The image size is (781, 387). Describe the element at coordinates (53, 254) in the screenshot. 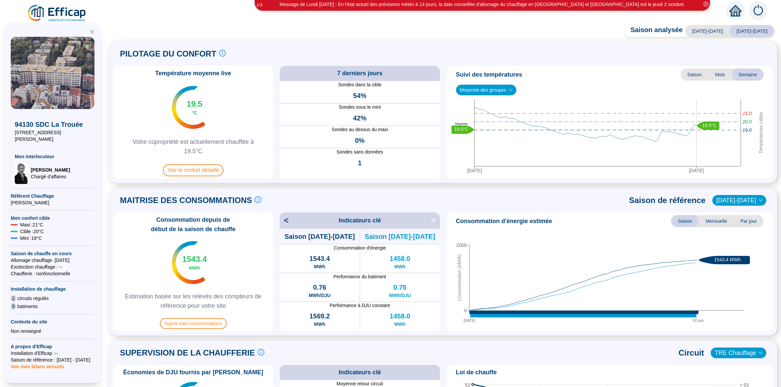

I see `span: Saison de chauffe en cours` at that location.